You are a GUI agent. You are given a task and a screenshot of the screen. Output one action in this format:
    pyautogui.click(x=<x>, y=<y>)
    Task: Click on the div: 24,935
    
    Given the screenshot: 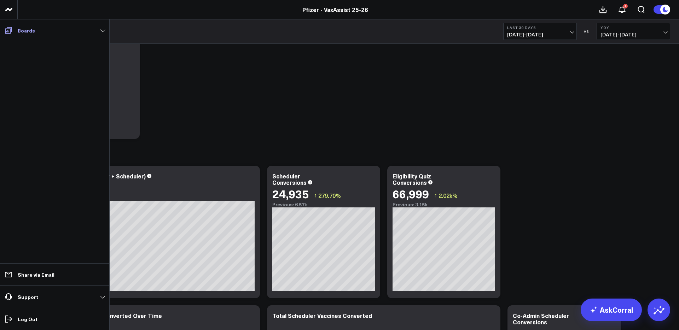 What is the action you would take?
    pyautogui.click(x=290, y=194)
    